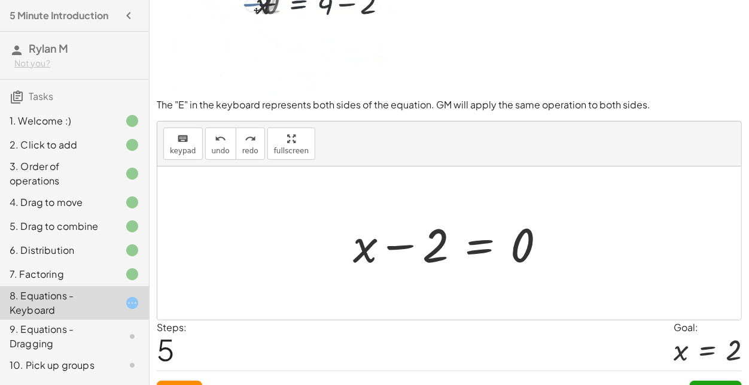 This screenshot has height=385, width=749. What do you see at coordinates (708, 327) in the screenshot?
I see `div: Goal:` at bounding box center [708, 327].